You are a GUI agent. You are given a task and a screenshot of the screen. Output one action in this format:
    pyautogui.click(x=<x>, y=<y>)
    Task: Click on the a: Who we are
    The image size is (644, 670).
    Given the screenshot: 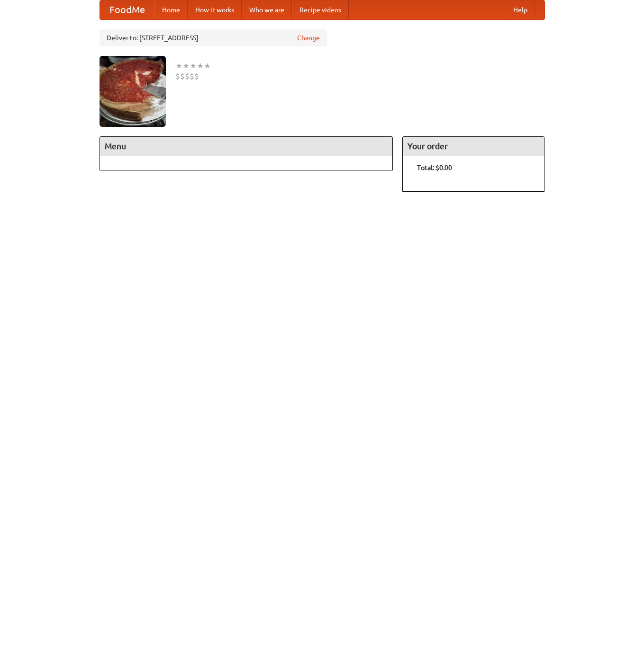 What is the action you would take?
    pyautogui.click(x=266, y=10)
    